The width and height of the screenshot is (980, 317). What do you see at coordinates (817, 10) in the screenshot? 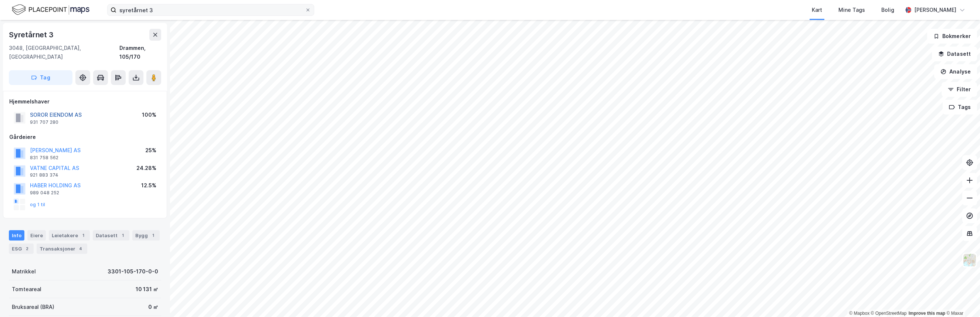
I see `div: Kart` at bounding box center [817, 10].